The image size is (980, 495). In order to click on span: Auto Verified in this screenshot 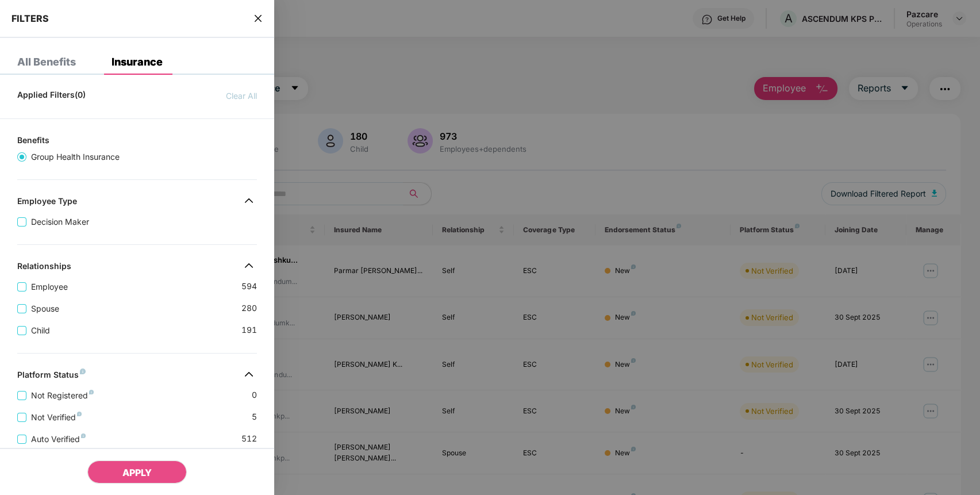, I will do `click(58, 439)`.